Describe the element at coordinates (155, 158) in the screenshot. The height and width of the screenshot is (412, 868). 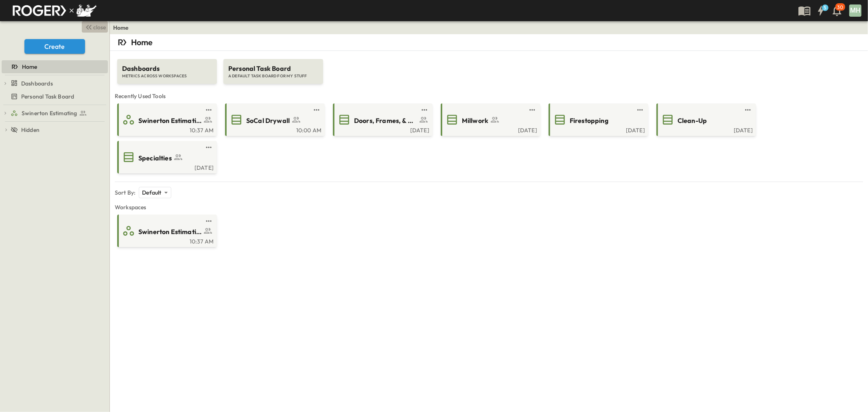
I see `span: Specialties` at that location.